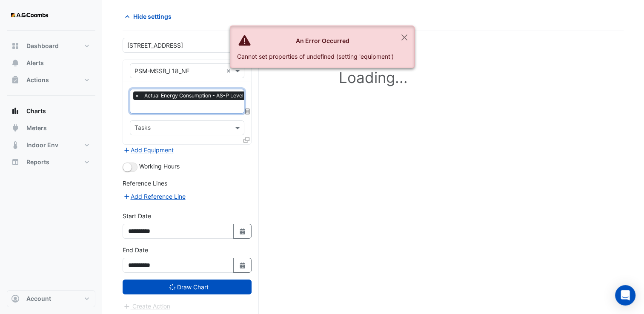 This screenshot has height=314, width=644. Describe the element at coordinates (36, 111) in the screenshot. I see `span: Charts` at that location.